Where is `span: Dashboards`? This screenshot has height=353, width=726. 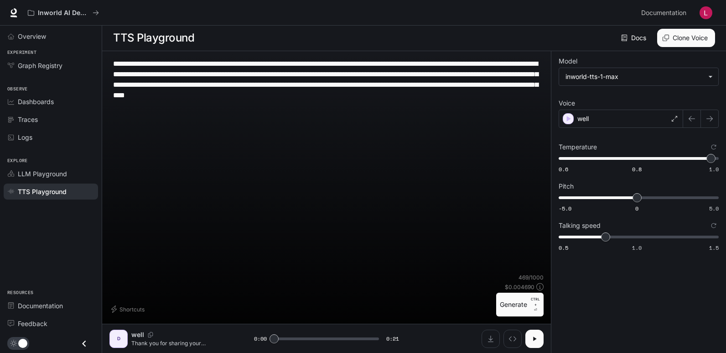
span: Dashboards is located at coordinates (36, 101).